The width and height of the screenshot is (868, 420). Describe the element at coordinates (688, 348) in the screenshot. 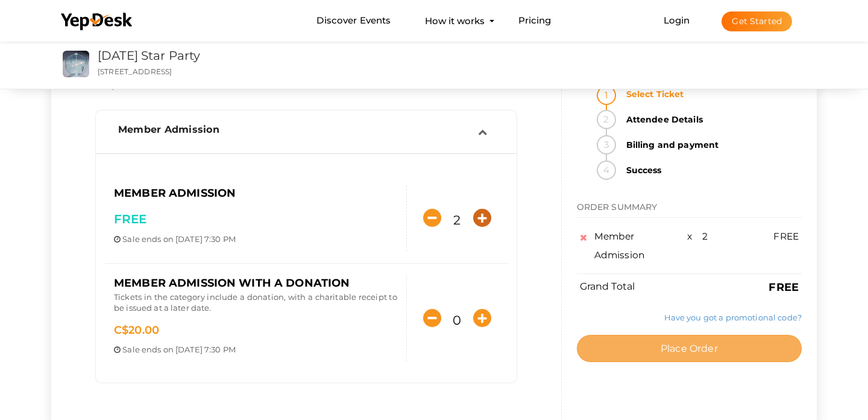

I see `button: Place Order` at that location.